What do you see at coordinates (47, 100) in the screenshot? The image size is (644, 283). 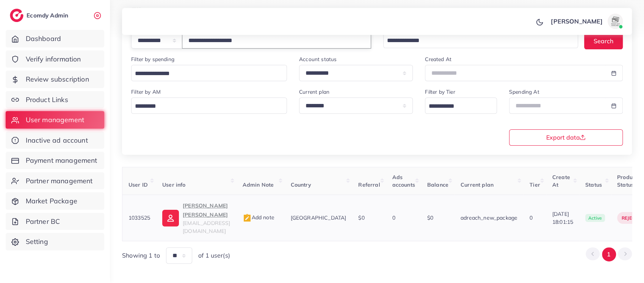 I see `span: Product Links` at bounding box center [47, 100].